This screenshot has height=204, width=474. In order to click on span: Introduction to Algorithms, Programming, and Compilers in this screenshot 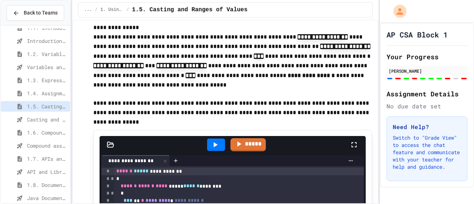, I will do `click(47, 41)`.